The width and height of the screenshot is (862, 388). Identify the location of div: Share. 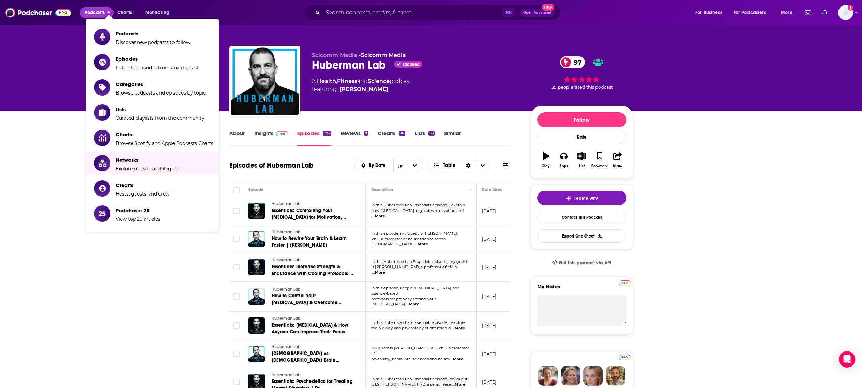
(617, 166).